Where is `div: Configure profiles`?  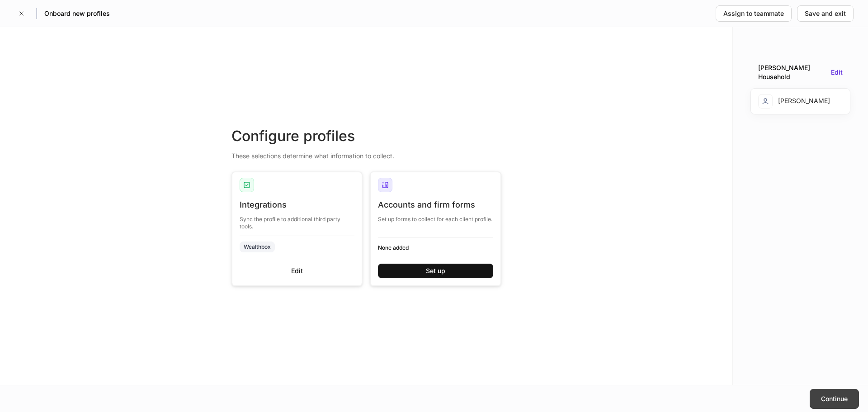
div: Configure profiles is located at coordinates (366, 136).